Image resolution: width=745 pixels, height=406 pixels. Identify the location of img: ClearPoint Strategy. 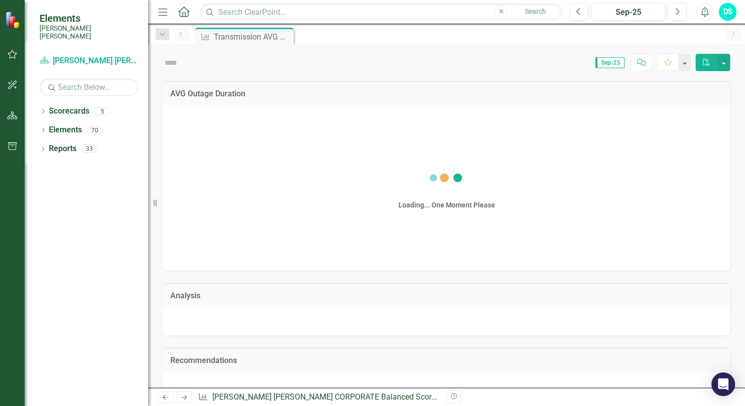
(13, 19).